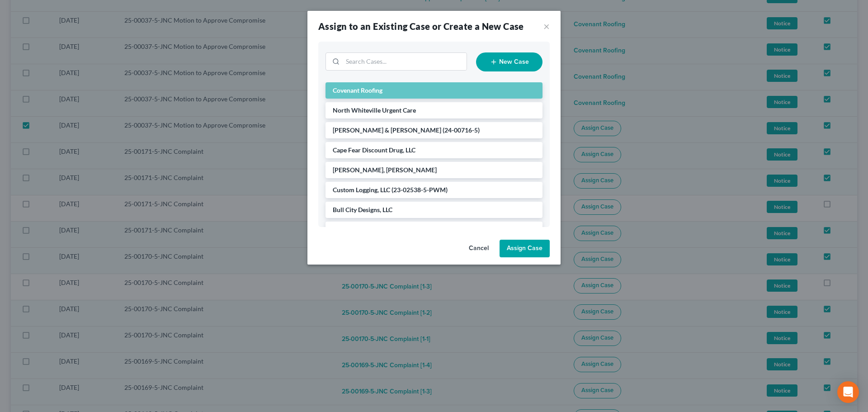  I want to click on span: Covenant Roofing, so click(358, 90).